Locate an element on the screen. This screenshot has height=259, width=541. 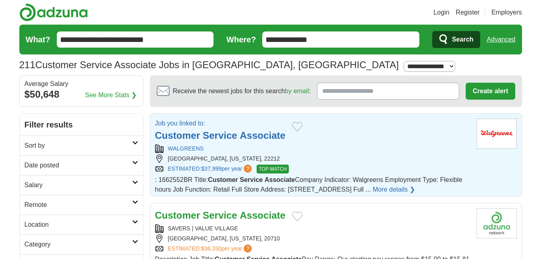
h2: Remote is located at coordinates (78, 205).